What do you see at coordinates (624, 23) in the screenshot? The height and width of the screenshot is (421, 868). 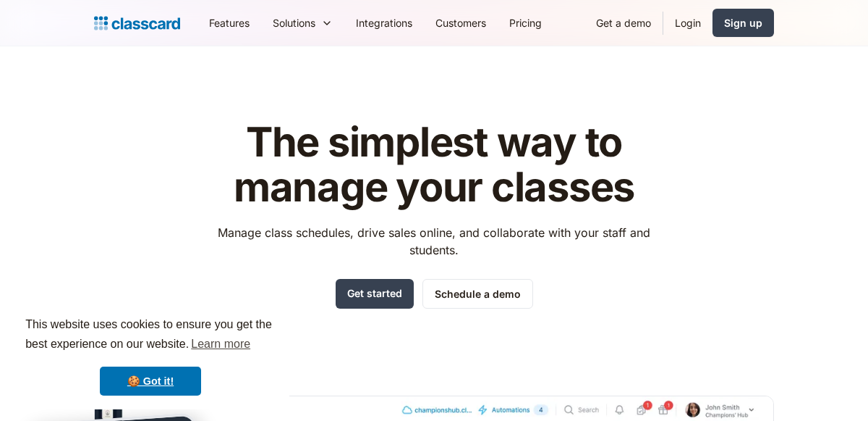 I see `a: Get a demo` at bounding box center [624, 23].